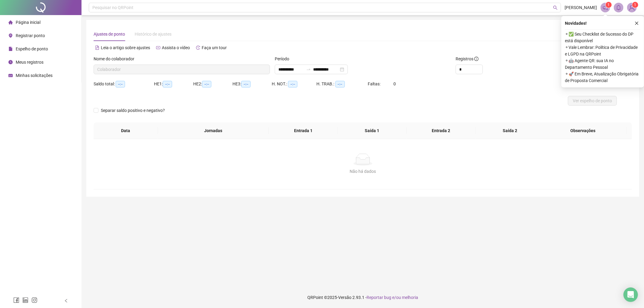  What do you see at coordinates (510, 131) in the screenshot?
I see `th: Saída 2` at bounding box center [510, 131].